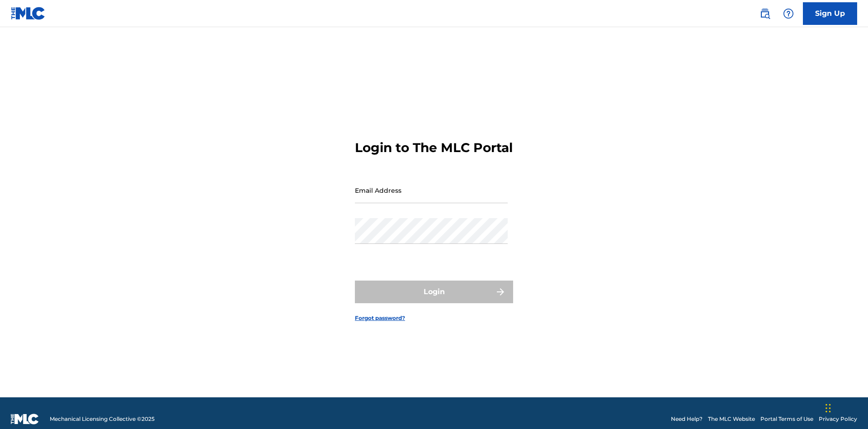 Image resolution: width=868 pixels, height=429 pixels. Describe the element at coordinates (687, 419) in the screenshot. I see `a: Need Help?` at that location.